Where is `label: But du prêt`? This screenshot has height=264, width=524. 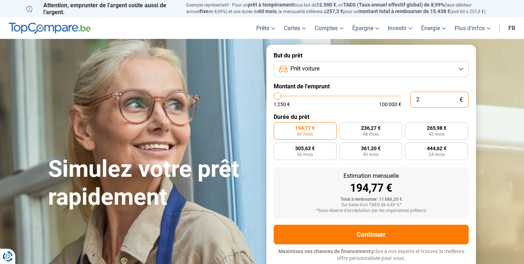 label: But du prêt is located at coordinates (371, 55).